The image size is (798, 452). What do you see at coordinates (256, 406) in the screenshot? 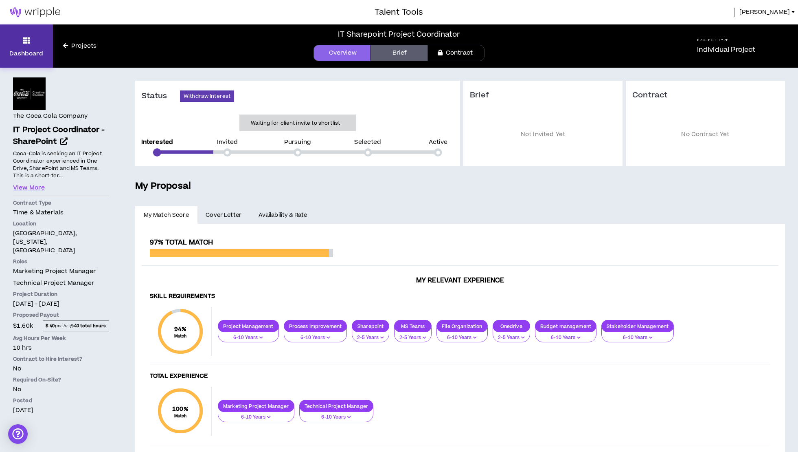
I see `p: Marketing Project Manager` at bounding box center [256, 406].